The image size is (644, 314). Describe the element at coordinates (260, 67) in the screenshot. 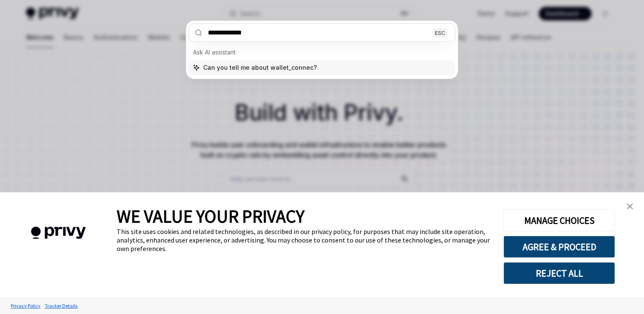

I see `span: Can you tell me about wallet_connec?` at that location.